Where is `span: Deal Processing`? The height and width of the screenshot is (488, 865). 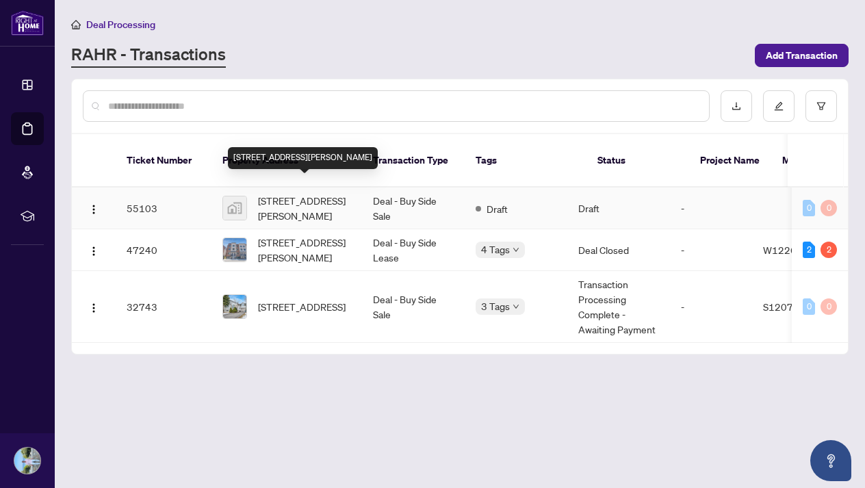 span: Deal Processing is located at coordinates (120, 25).